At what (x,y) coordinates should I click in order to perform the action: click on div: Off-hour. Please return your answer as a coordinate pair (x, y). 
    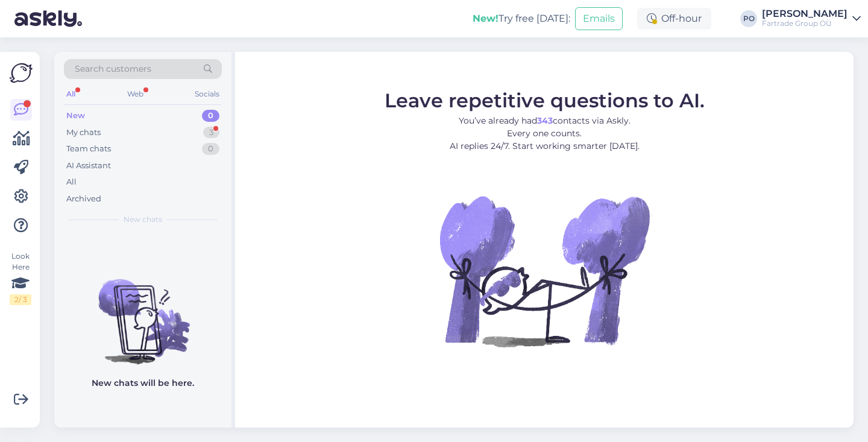
    Looking at the image, I should click on (674, 19).